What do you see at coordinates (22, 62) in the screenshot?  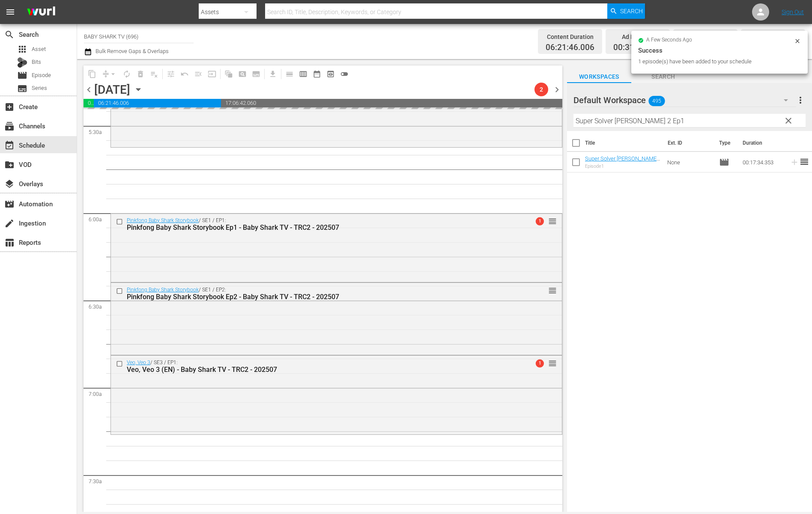 I see `div: Bits` at bounding box center [22, 62].